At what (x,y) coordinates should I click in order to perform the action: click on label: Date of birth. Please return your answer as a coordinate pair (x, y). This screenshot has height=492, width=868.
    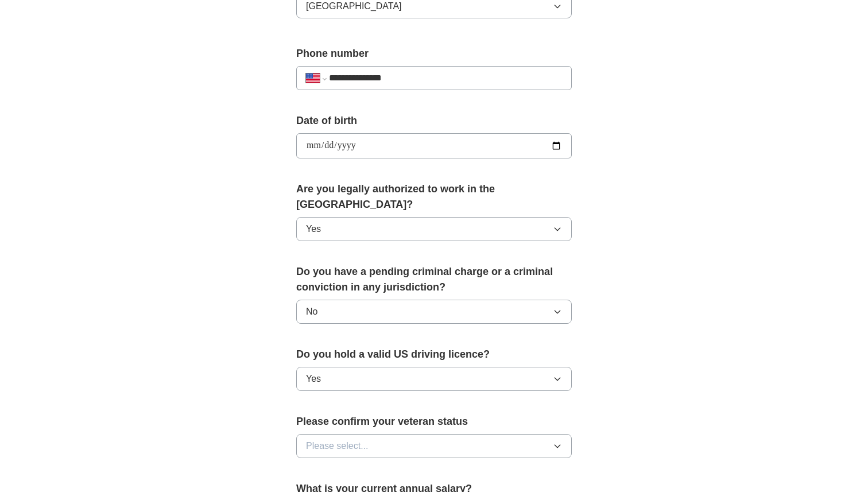
    Looking at the image, I should click on (434, 120).